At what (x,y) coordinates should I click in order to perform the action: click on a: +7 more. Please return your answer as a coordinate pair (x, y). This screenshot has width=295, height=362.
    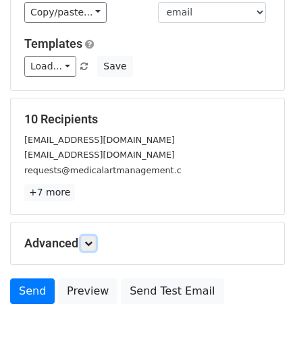
    Looking at the image, I should click on (49, 192).